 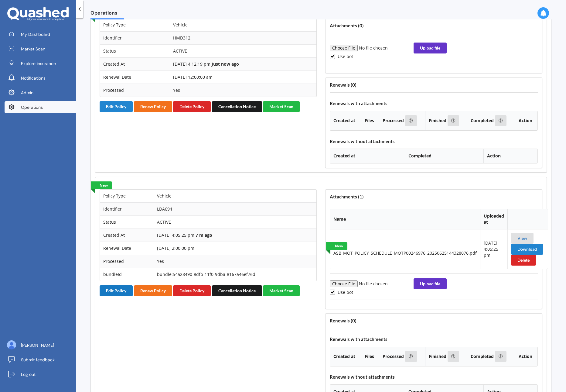 What do you see at coordinates (33, 49) in the screenshot?
I see `span: Market Scan` at bounding box center [33, 49].